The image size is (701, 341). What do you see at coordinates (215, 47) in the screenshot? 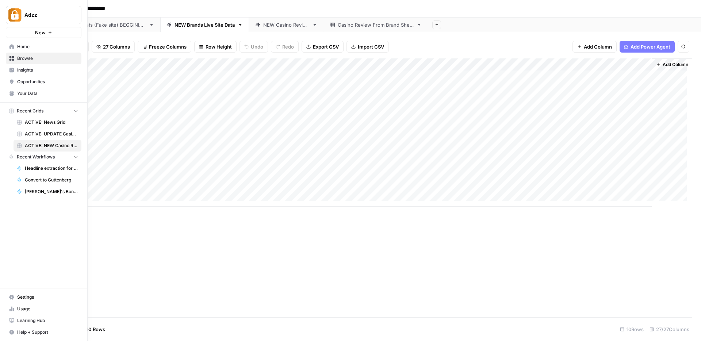
I see `button: Row Height` at bounding box center [215, 47].